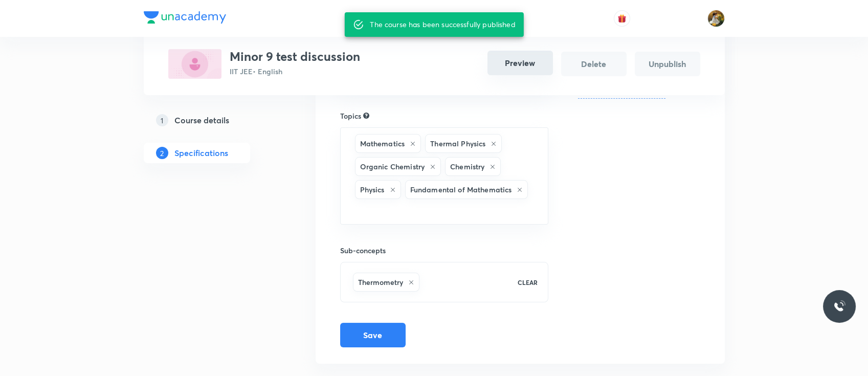 Image resolution: width=868 pixels, height=376 pixels. I want to click on p: 2, so click(162, 153).